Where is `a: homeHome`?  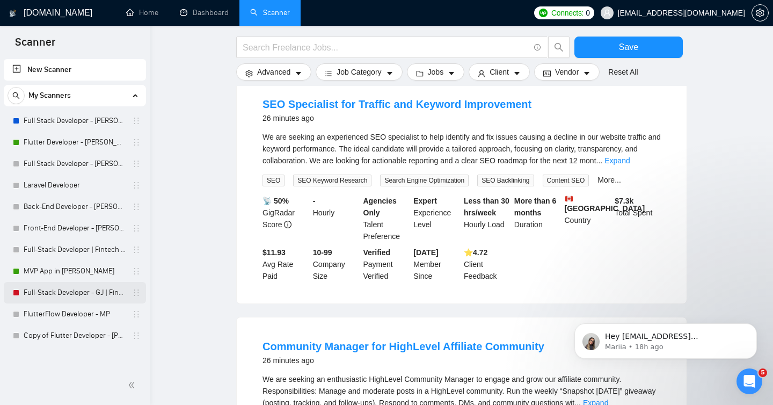
a: homeHome is located at coordinates (142, 12).